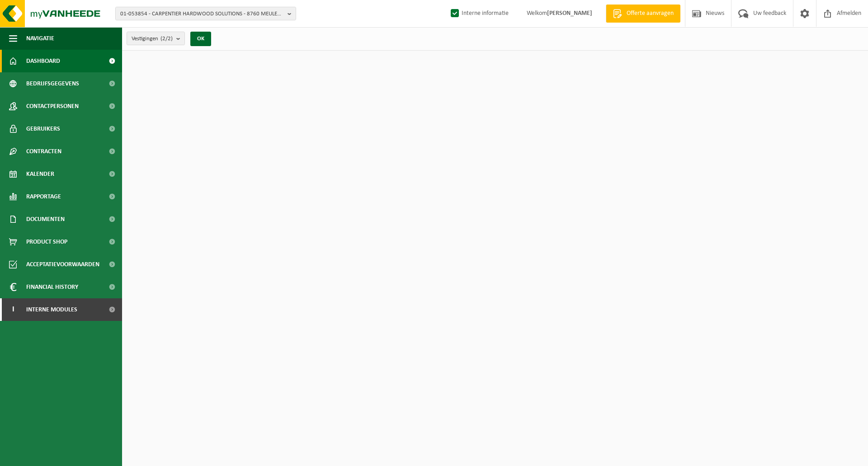  Describe the element at coordinates (206, 14) in the screenshot. I see `button: 01-053854 - CARPENTIER HARDWOOD SOLUTIONS - 8760 MEULEBEKE, ABEELDREEF 15` at that location.